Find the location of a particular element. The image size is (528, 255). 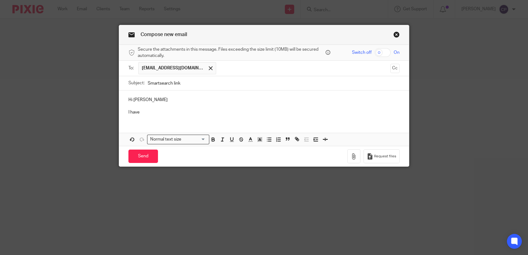

label: To: is located at coordinates (132, 68).